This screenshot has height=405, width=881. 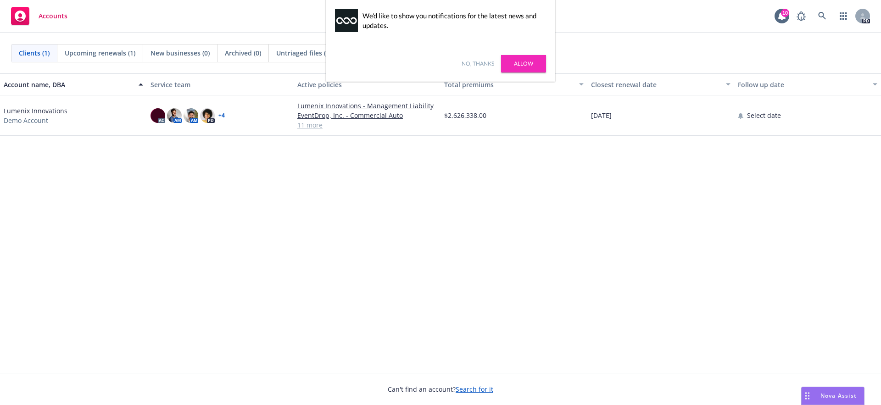 What do you see at coordinates (34, 53) in the screenshot?
I see `span: Clients (1)` at bounding box center [34, 53].